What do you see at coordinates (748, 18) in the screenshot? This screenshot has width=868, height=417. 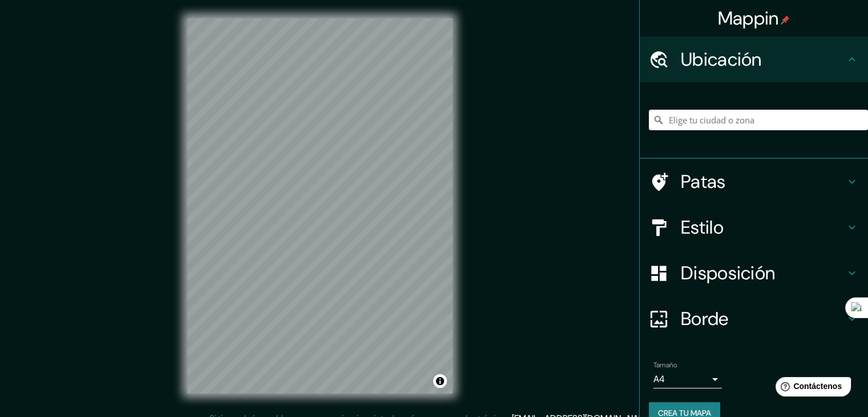 I see `font: Mappin` at bounding box center [748, 18].